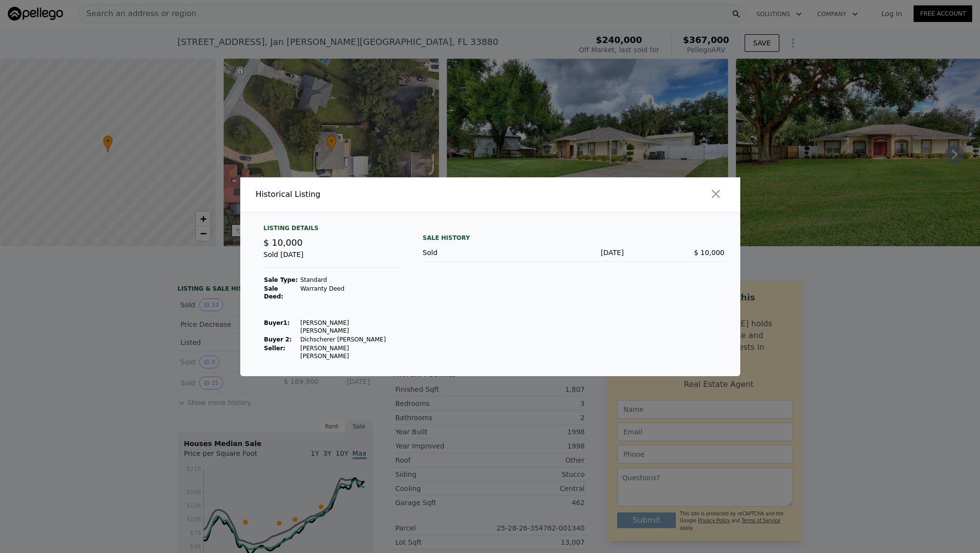 The height and width of the screenshot is (553, 980). I want to click on div: Sale History, so click(573, 238).